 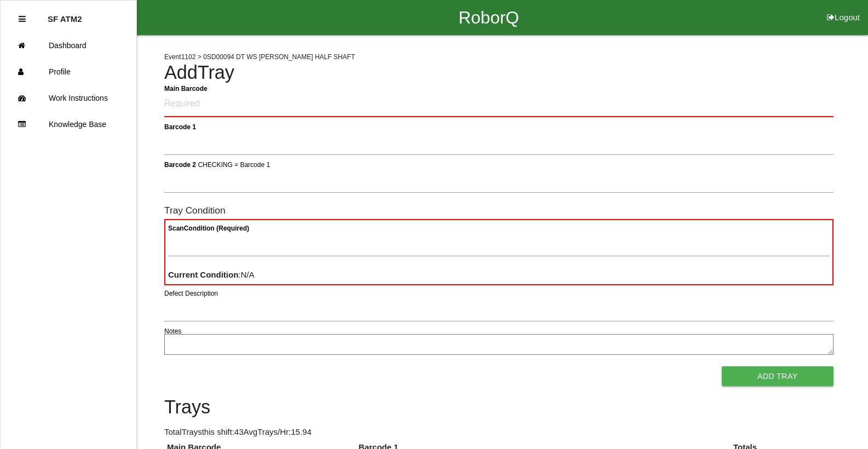 I want to click on input: Required, so click(x=499, y=104).